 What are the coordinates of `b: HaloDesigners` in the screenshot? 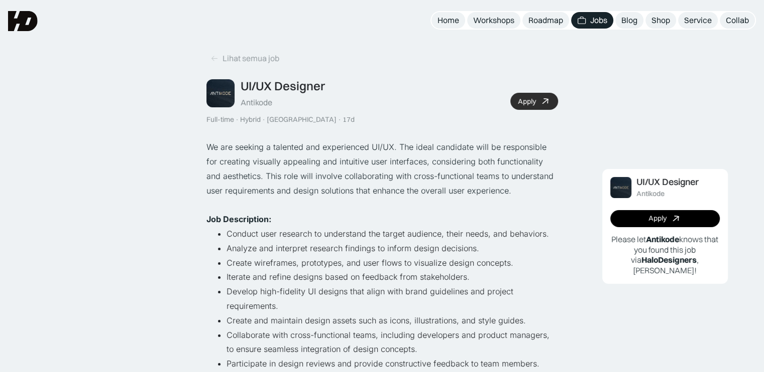 It's located at (669, 260).